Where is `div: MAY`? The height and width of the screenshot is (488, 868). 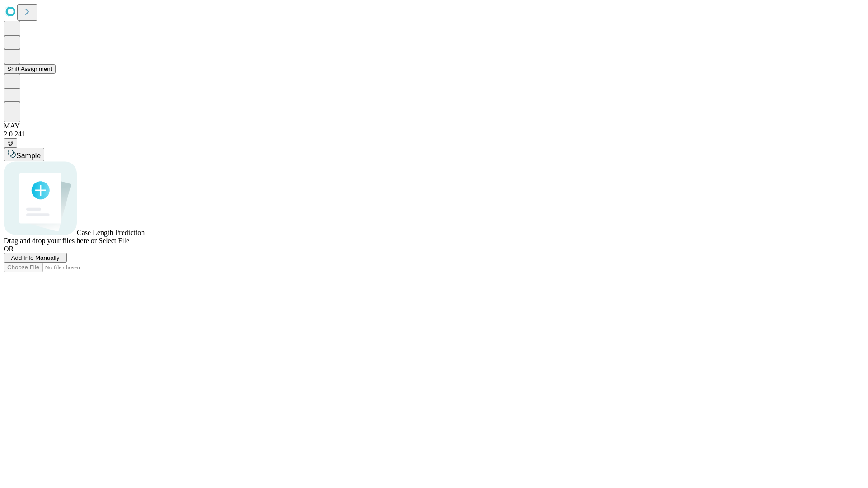 div: MAY is located at coordinates (434, 126).